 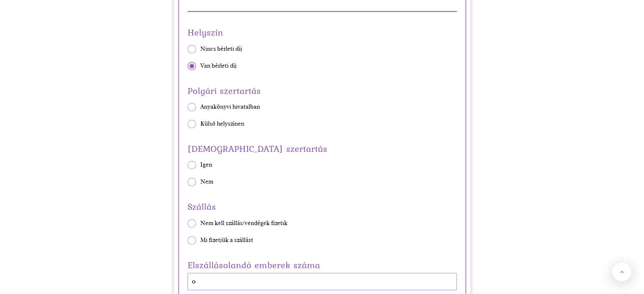 What do you see at coordinates (230, 107) in the screenshot?
I see `span: Anyakönyvi hivatalban` at bounding box center [230, 107].